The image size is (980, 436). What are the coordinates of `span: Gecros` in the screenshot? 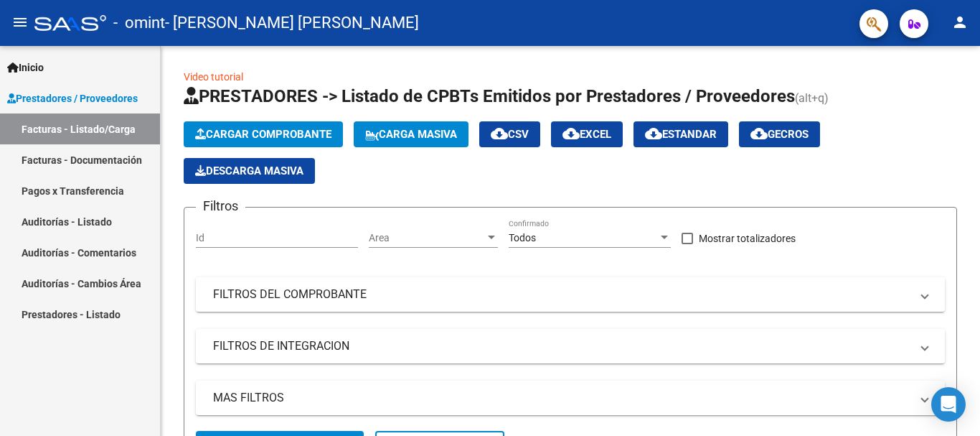 It's located at (779, 134).